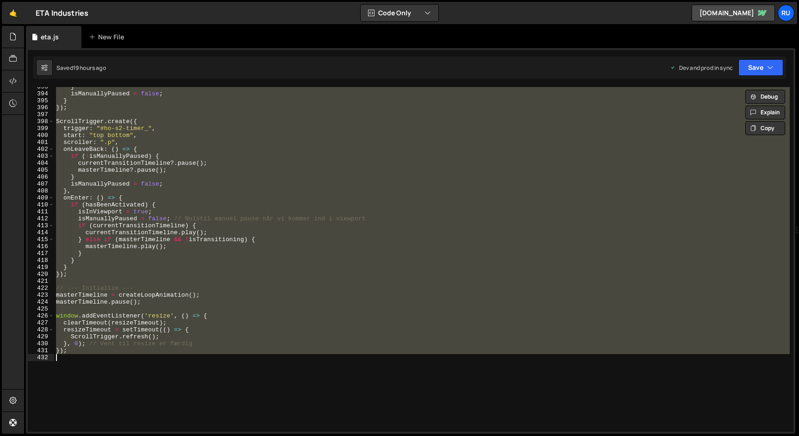  I want to click on div: 400, so click(41, 135).